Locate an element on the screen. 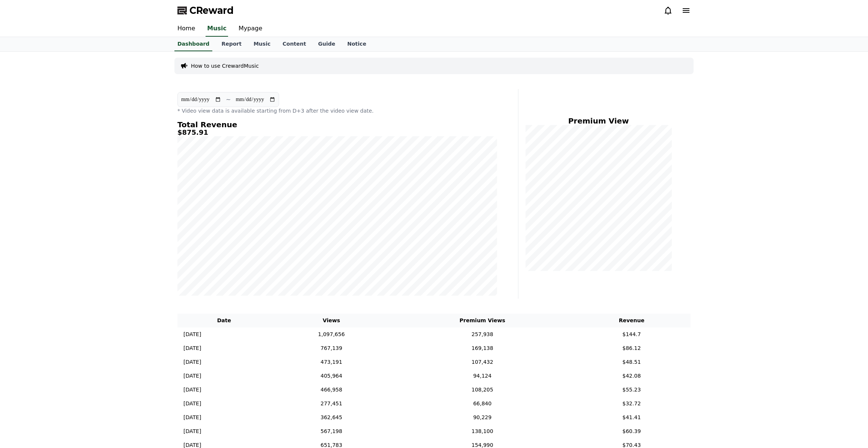 The width and height of the screenshot is (868, 448). a: Home is located at coordinates (186, 29).